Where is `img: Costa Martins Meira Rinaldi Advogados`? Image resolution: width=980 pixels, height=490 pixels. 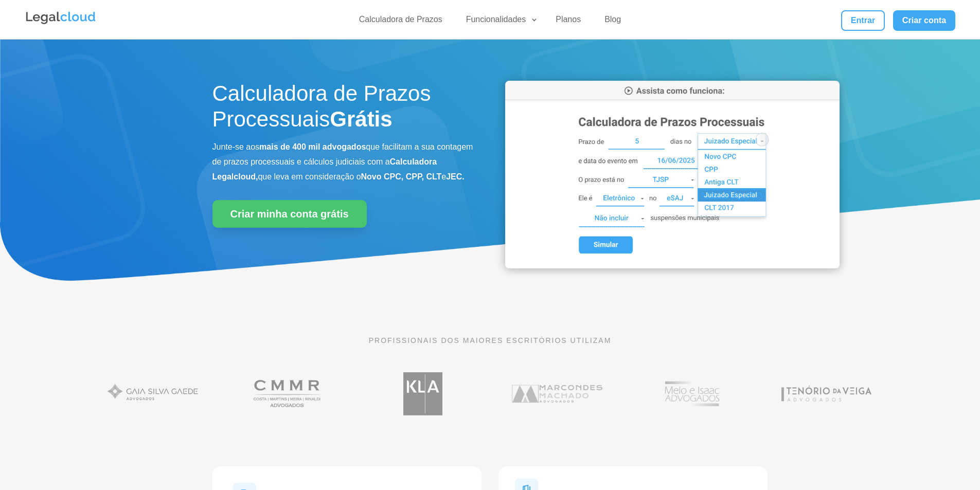 img: Costa Martins Meira Rinaldi Advogados is located at coordinates (288, 393).